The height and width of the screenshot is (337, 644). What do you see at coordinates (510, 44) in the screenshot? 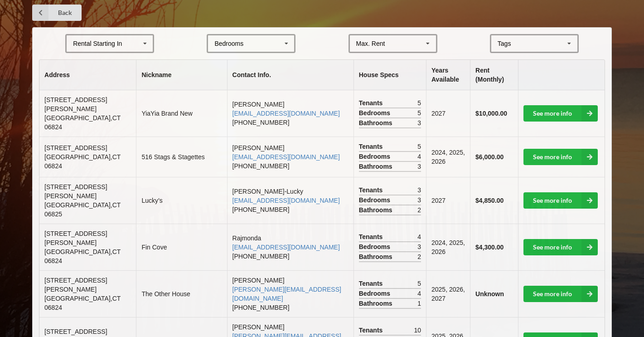
I see `div: Tags` at bounding box center [510, 44].